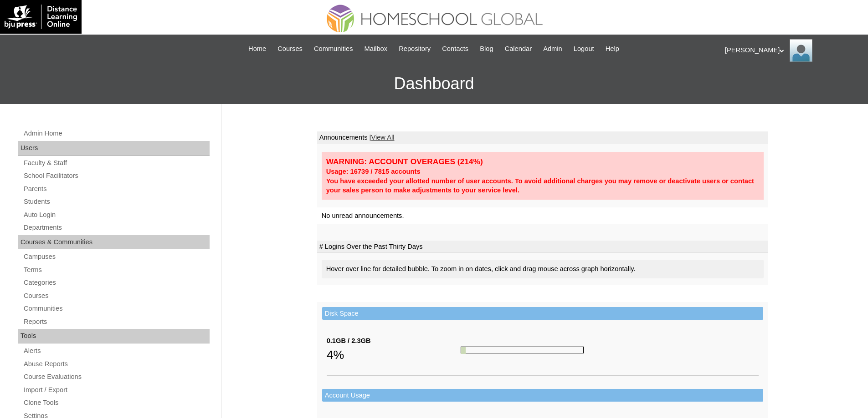 The width and height of the screenshot is (868, 418). What do you see at coordinates (116, 215) in the screenshot?
I see `a: Auto Login` at bounding box center [116, 215].